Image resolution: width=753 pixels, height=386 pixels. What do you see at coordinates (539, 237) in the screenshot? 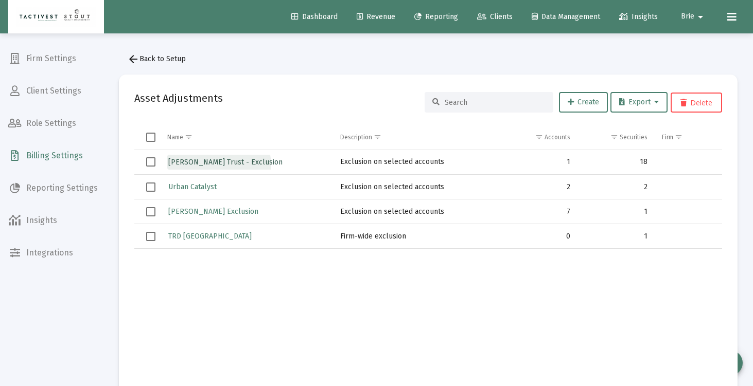
I see `td: 0` at bounding box center [539, 237].